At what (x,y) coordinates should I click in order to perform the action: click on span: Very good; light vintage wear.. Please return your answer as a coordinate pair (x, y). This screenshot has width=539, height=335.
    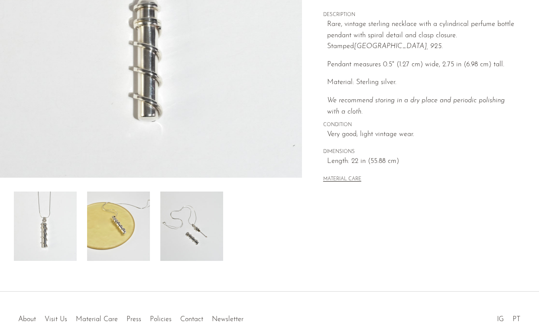
    Looking at the image, I should click on (422, 135).